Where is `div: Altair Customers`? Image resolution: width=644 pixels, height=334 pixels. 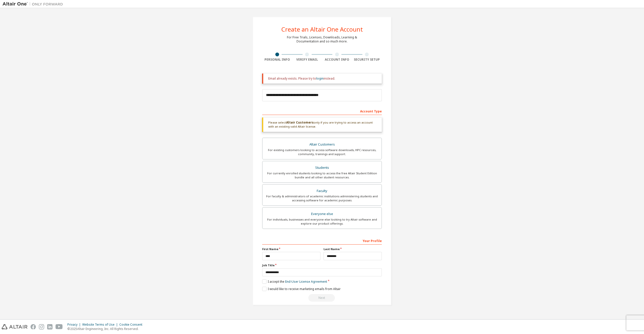 div: Altair Customers is located at coordinates (322, 144).